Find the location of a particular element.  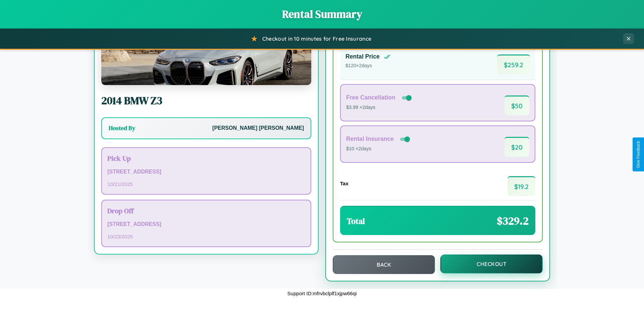

h3: Total is located at coordinates (356, 221).